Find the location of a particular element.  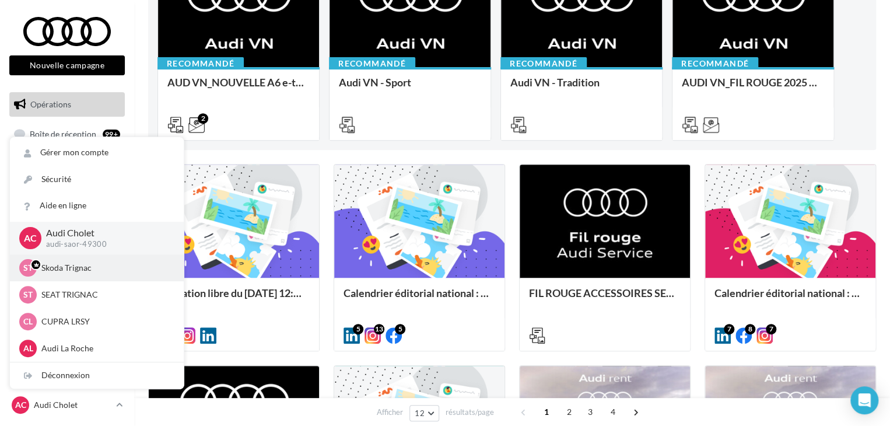

a: Campagnes is located at coordinates (67, 193).